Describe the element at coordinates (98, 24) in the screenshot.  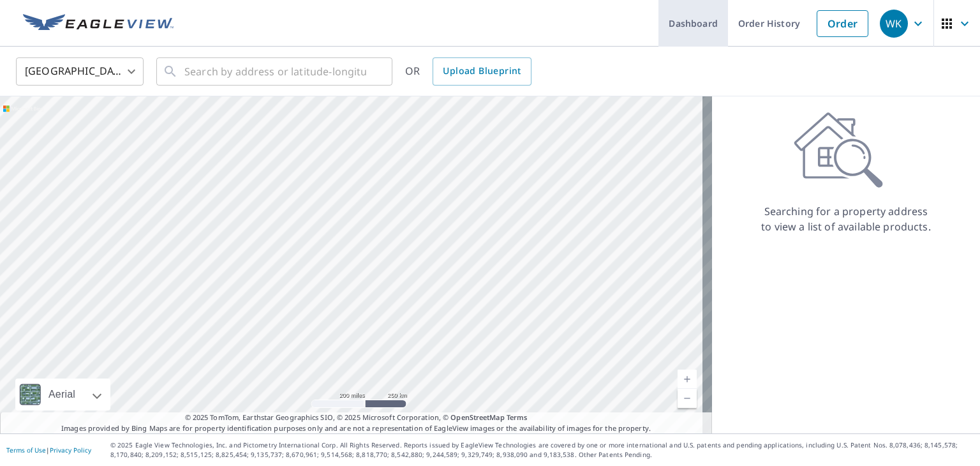
I see `img: EV Logo` at that location.